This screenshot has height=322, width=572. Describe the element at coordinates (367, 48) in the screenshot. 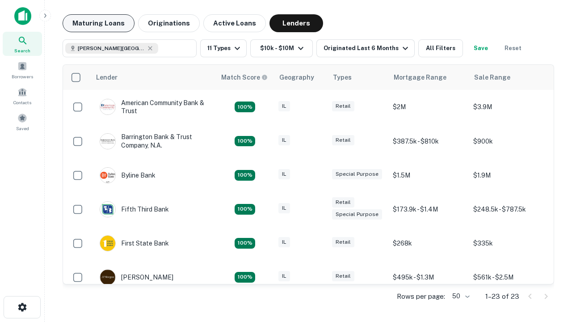

I see `div: Originated Last 6 Months` at that location.